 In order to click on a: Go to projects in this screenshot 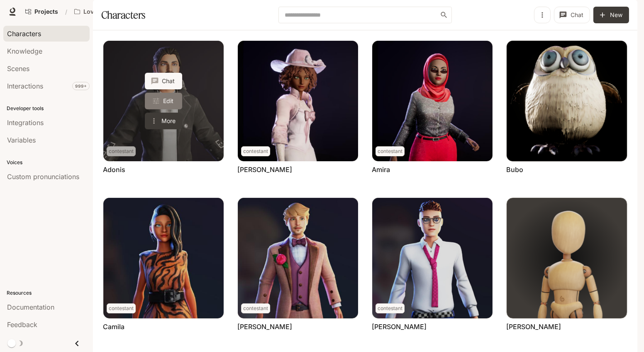, I will do `click(42, 12)`.